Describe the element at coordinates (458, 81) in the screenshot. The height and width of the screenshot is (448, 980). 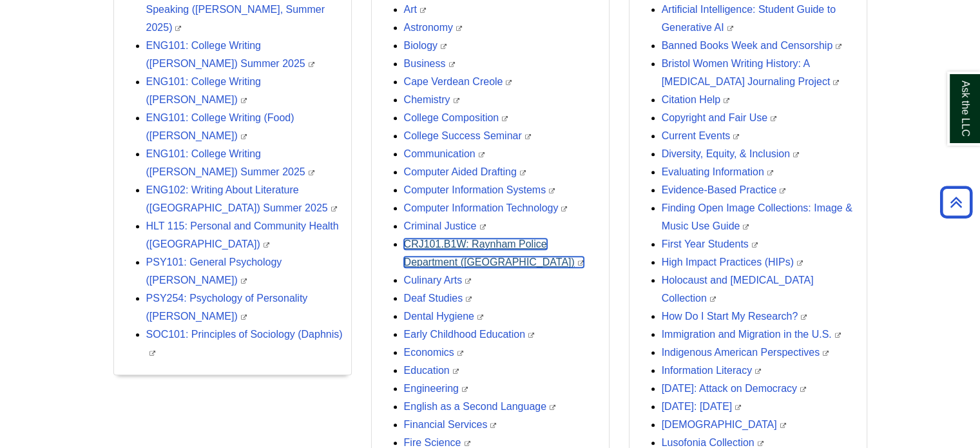
I see `a: Cape Verdean Creole` at that location.